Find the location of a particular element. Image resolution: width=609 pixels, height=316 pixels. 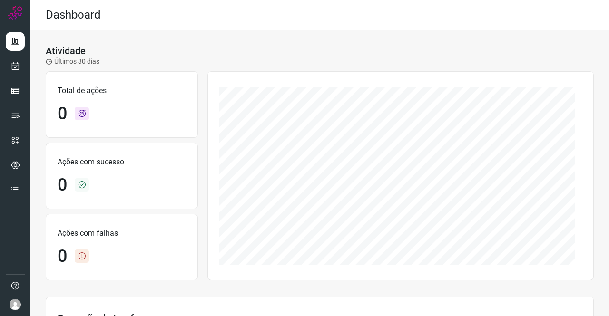

img: Logo is located at coordinates (15, 13).